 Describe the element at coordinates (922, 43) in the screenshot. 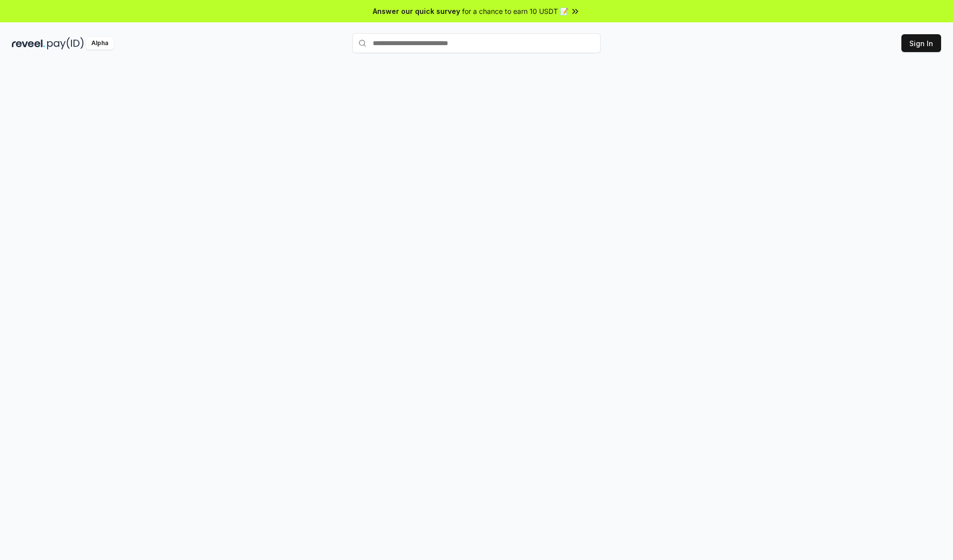

I see `button: Sign In` at that location.